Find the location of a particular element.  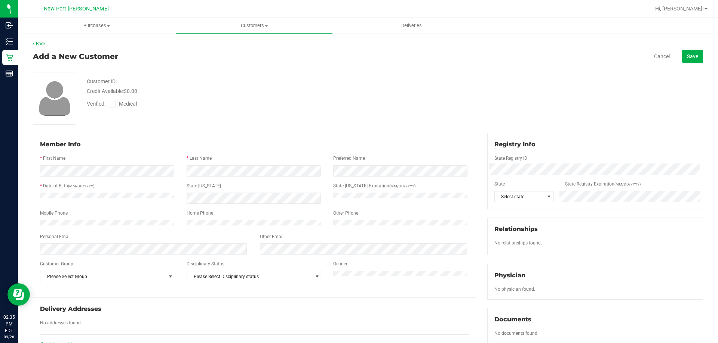

label: Last Name is located at coordinates (200, 158).